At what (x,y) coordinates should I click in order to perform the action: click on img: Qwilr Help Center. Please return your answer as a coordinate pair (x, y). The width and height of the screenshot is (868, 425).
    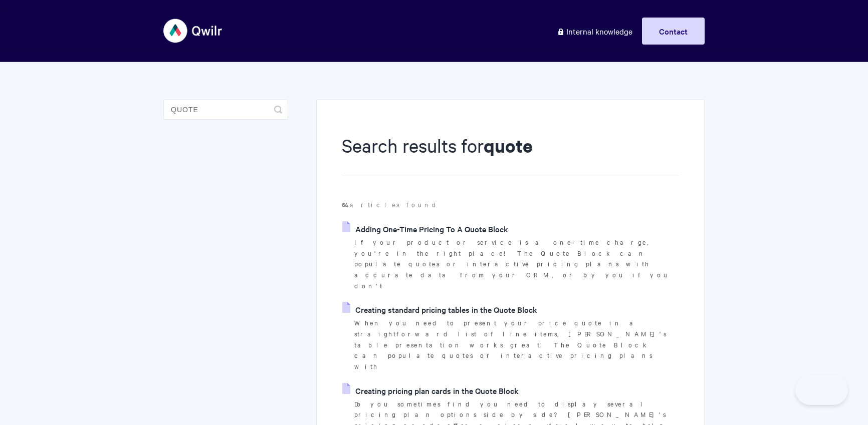
    Looking at the image, I should click on (193, 30).